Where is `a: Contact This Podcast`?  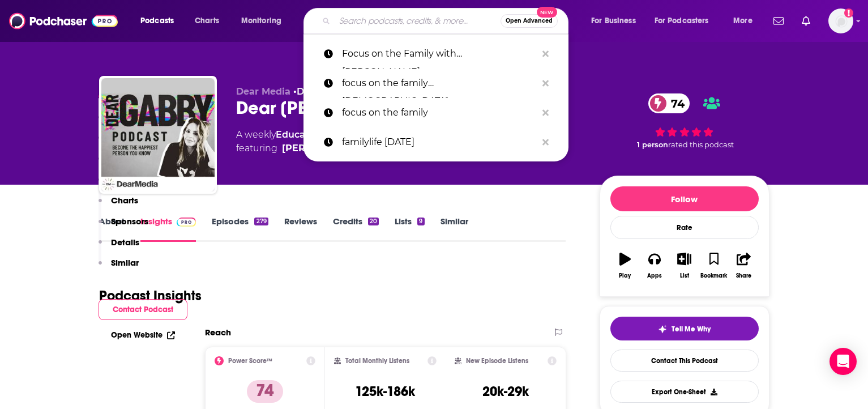 a: Contact This Podcast is located at coordinates (684, 360).